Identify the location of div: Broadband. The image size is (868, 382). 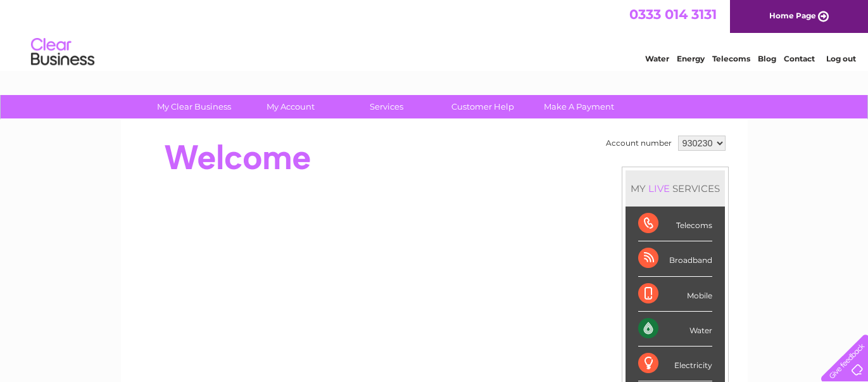
(675, 258).